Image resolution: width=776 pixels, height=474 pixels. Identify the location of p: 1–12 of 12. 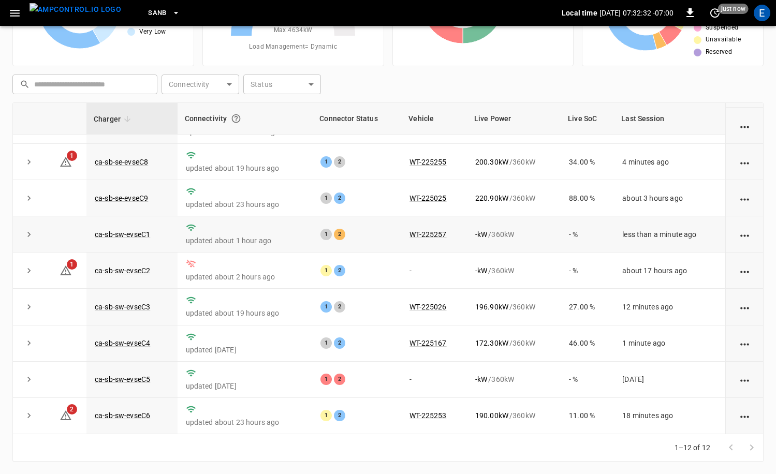
(693, 448).